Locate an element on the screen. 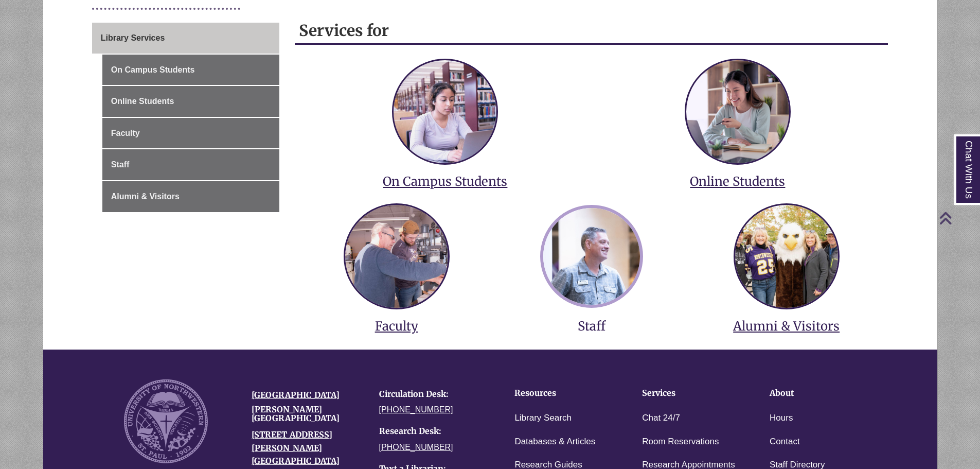 This screenshot has height=469, width=980. a: Library Search is located at coordinates (543, 418).